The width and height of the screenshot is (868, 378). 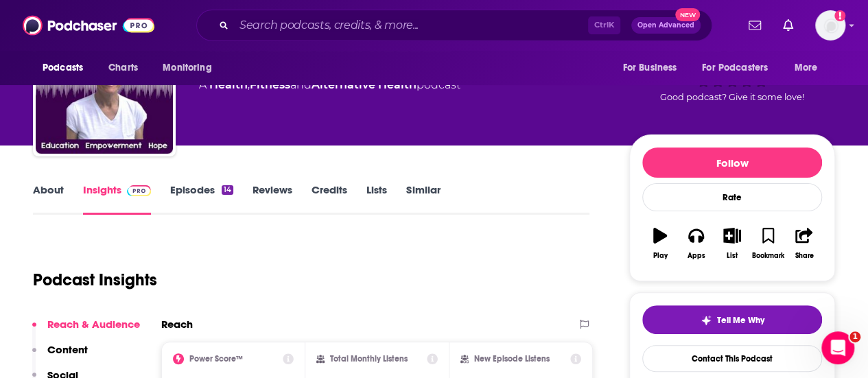 I want to click on div: Share, so click(x=803, y=256).